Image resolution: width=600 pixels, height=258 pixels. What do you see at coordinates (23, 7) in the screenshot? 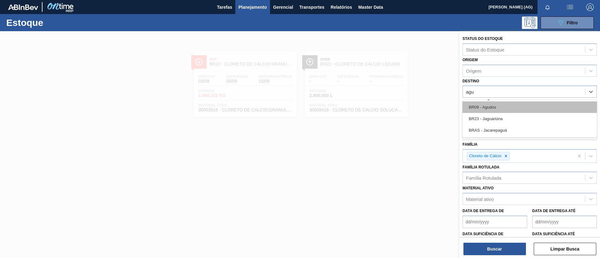
I see `img: TNhmsLtSVTkK8tSr43FrP2fwEKptu5GPRR3wAAAABJRU5ErkJggg==` at bounding box center [23, 7].